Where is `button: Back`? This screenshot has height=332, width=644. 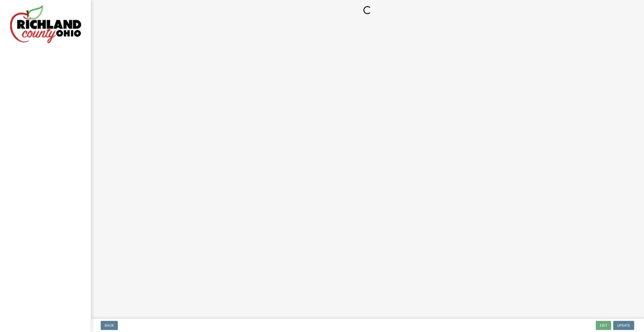
button: Back is located at coordinates (109, 326).